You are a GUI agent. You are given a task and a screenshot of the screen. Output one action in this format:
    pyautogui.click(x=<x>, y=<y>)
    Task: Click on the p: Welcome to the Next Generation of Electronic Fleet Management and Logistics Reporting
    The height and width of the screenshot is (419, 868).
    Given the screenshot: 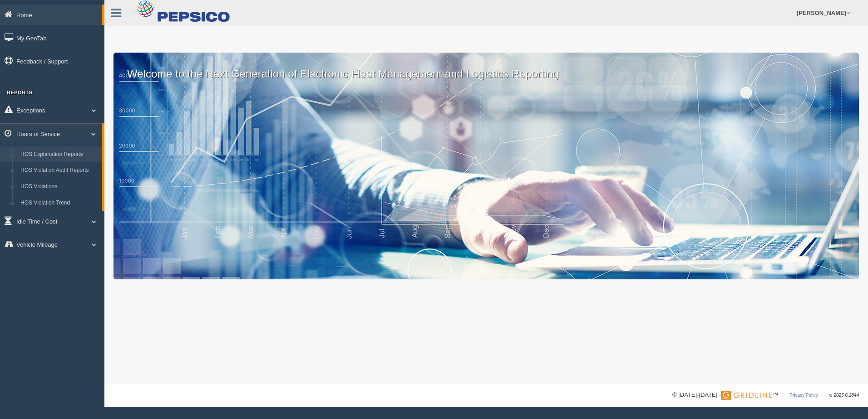 What is the action you would take?
    pyautogui.click(x=486, y=67)
    